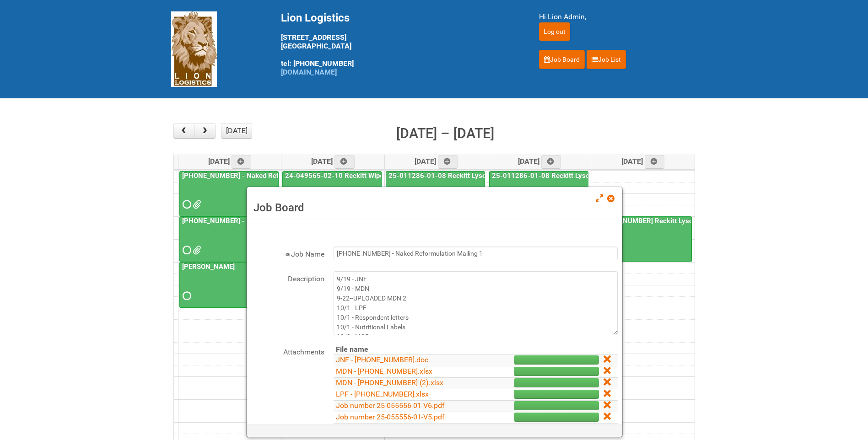  What do you see at coordinates (288, 278) in the screenshot?
I see `label: Description` at bounding box center [288, 278].